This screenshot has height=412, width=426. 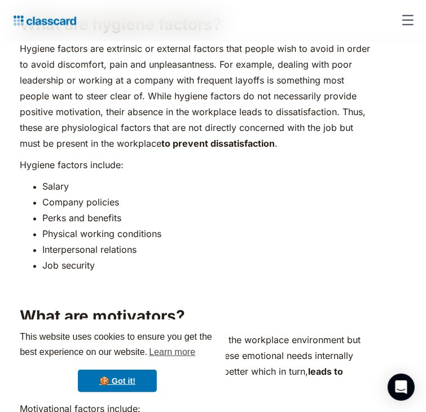 What do you see at coordinates (207, 187) in the screenshot?
I see `li: Salary` at bounding box center [207, 187].